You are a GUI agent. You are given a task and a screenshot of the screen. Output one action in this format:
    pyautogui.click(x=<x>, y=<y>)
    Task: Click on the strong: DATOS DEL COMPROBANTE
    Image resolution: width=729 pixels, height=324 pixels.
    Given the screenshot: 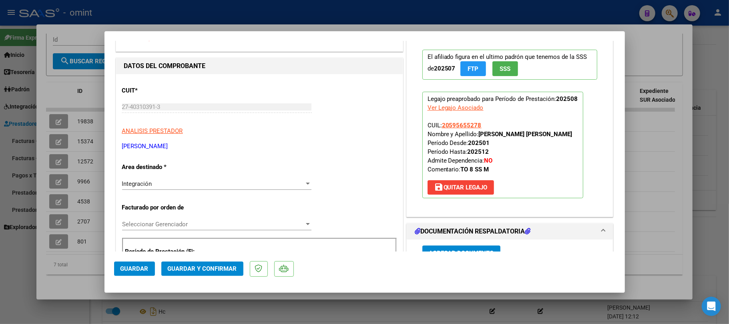 What is the action you would take?
    pyautogui.click(x=165, y=66)
    